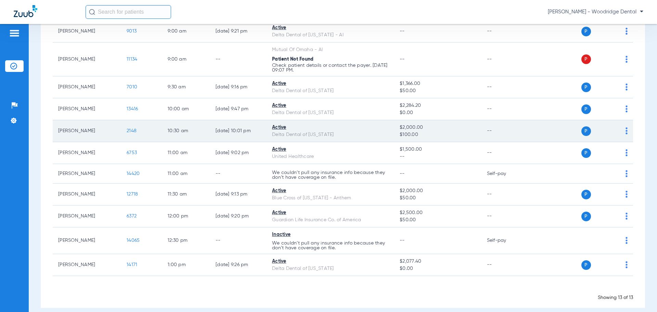 Image resolution: width=657 pixels, height=312 pixels. I want to click on td: 10:30 AM, so click(186, 131).